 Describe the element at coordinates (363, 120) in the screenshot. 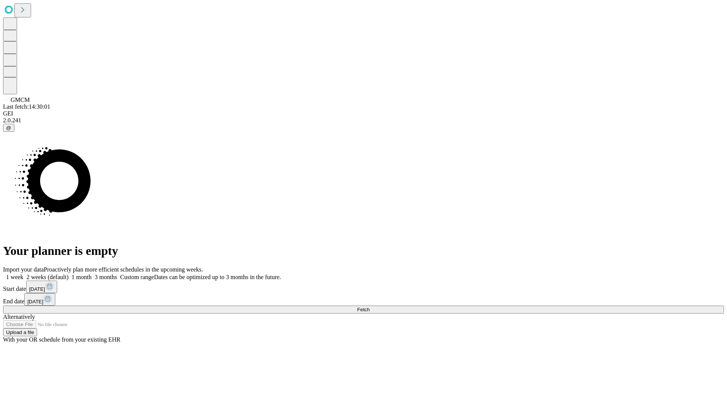

I see `div: 2.0.241` at that location.